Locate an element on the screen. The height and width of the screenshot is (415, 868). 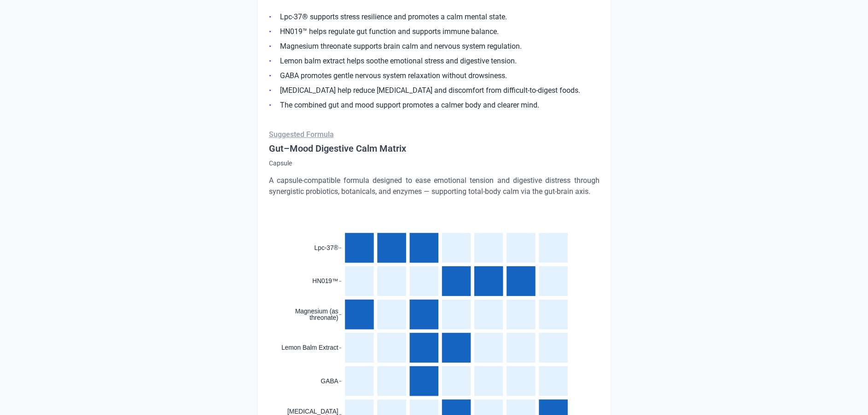
g: y-axis tick is located at coordinates (340, 331).